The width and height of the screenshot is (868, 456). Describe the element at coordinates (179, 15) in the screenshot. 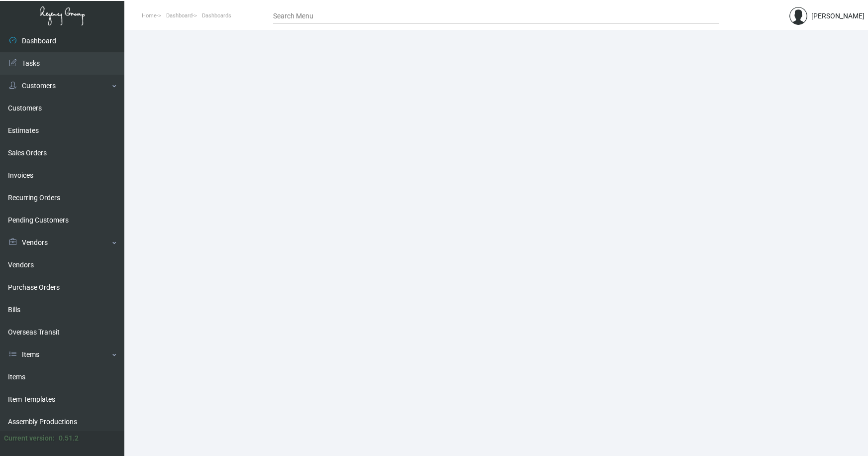

I see `span: Dashboard` at that location.